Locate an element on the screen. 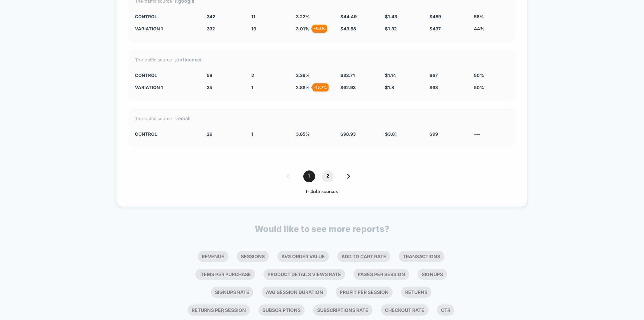 This screenshot has height=320, width=644. span: 3.01 % is located at coordinates (303, 29).